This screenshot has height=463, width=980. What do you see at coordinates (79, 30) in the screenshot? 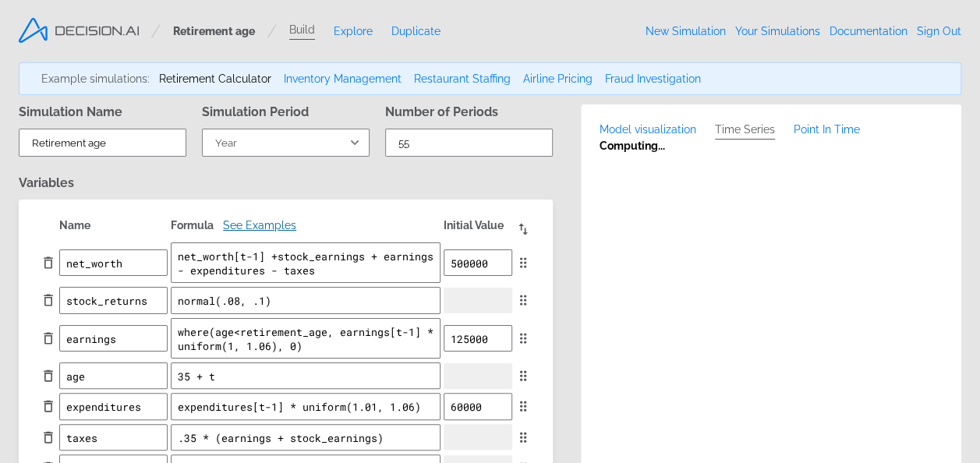
I see `img: logo` at bounding box center [79, 30].